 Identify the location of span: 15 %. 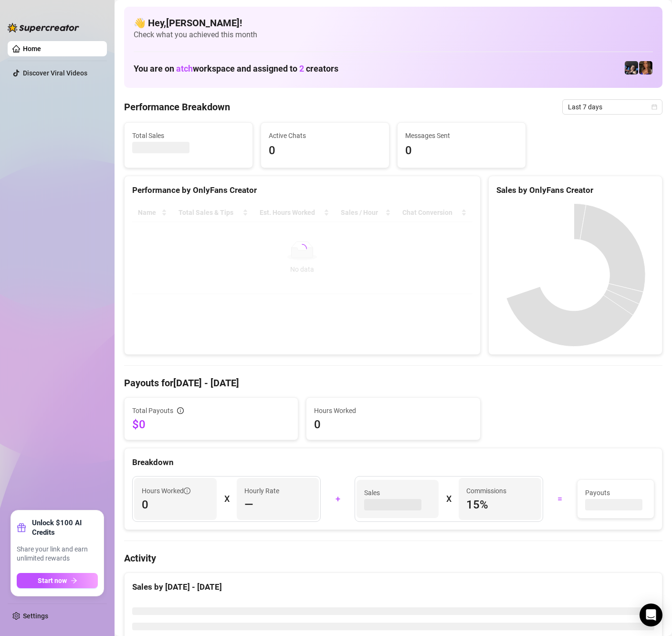
(500, 505).